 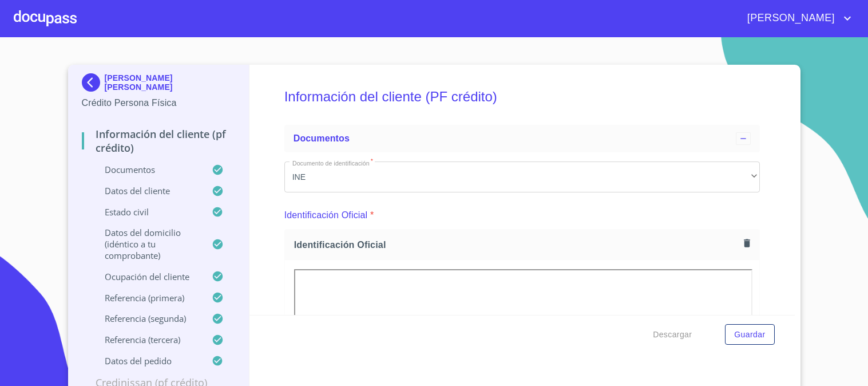 I want to click on p: Referencia (tercera), so click(x=147, y=339).